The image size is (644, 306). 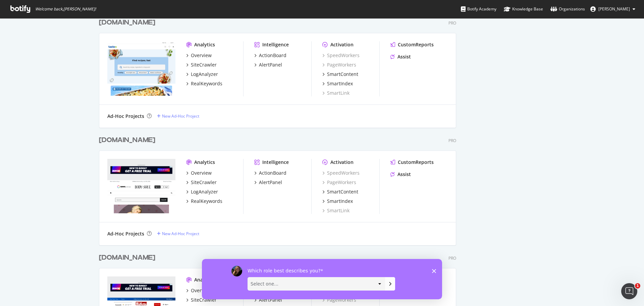 I want to click on div: Which role best describes you?, so click(x=123, y=12).